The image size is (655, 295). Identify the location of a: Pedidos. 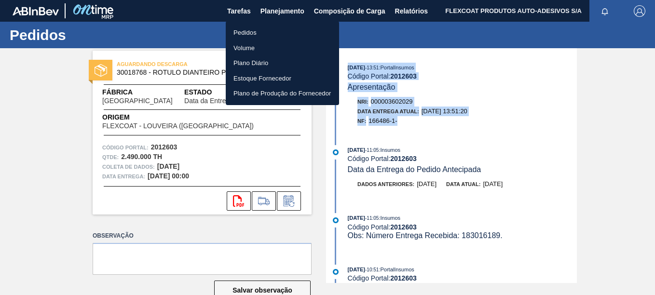
(282, 33).